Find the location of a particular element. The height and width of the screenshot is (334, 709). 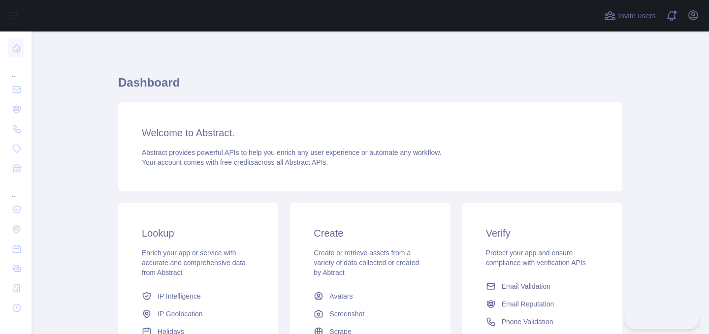

span: IP Intelligence is located at coordinates (179, 296).